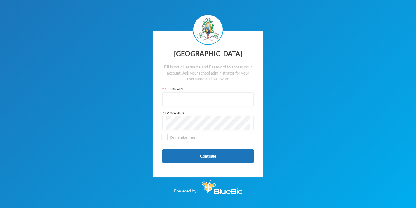 The image size is (416, 208). I want to click on img: Bluebic, so click(222, 187).